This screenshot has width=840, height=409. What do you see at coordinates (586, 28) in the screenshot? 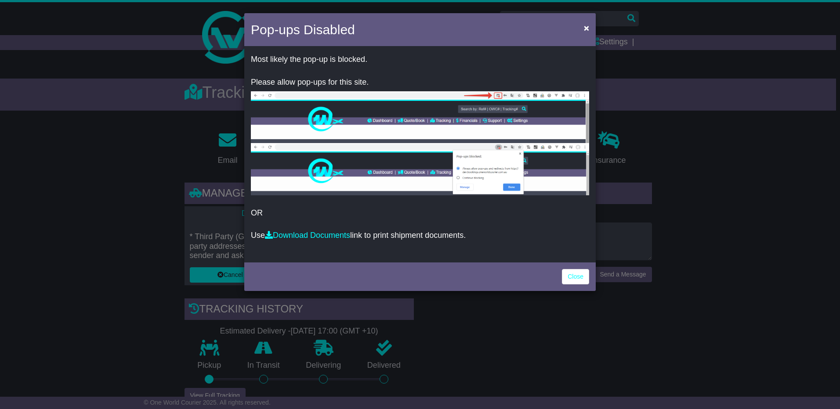
I see `button: Close` at bounding box center [586, 28].